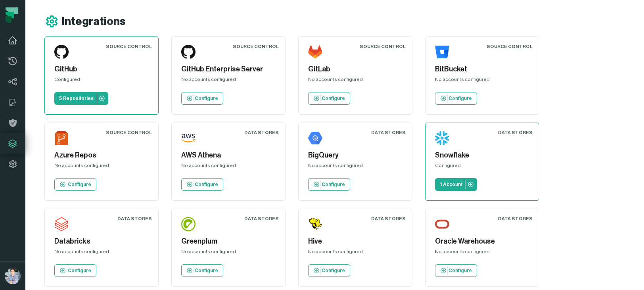 The image size is (644, 290). Describe the element at coordinates (102, 69) in the screenshot. I see `h5: GitHub` at that location.